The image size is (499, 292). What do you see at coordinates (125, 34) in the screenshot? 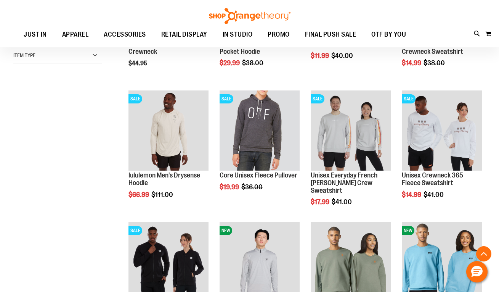
I see `span: ACCESSORIES` at bounding box center [125, 34].